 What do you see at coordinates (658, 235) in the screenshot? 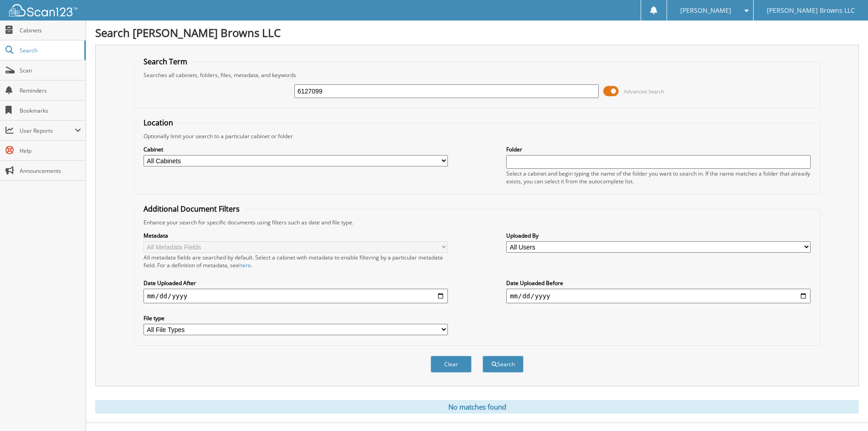
I see `label: Uploaded By` at bounding box center [658, 235].